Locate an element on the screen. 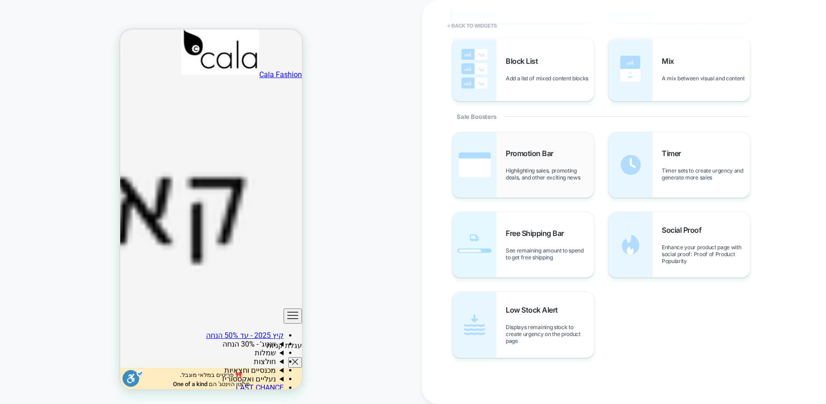 Image resolution: width=826 pixels, height=404 pixels. button: < Back to widgets is located at coordinates (472, 26).